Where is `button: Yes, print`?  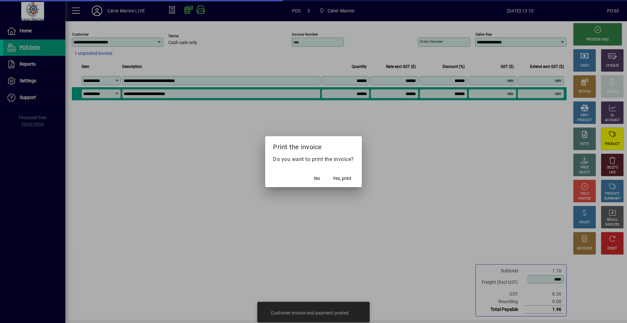 button: Yes, print is located at coordinates (342, 179).